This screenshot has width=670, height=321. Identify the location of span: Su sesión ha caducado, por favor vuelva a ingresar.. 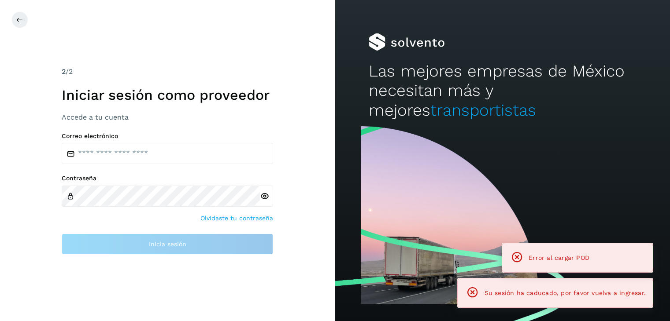
(565, 293).